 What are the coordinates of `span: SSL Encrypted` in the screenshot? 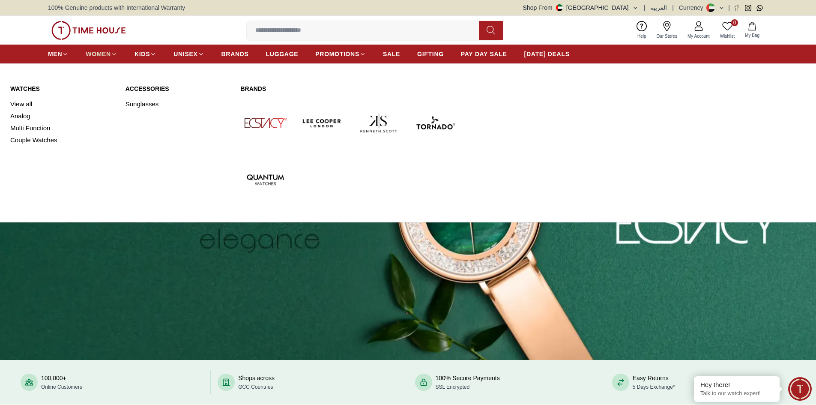 It's located at (453, 387).